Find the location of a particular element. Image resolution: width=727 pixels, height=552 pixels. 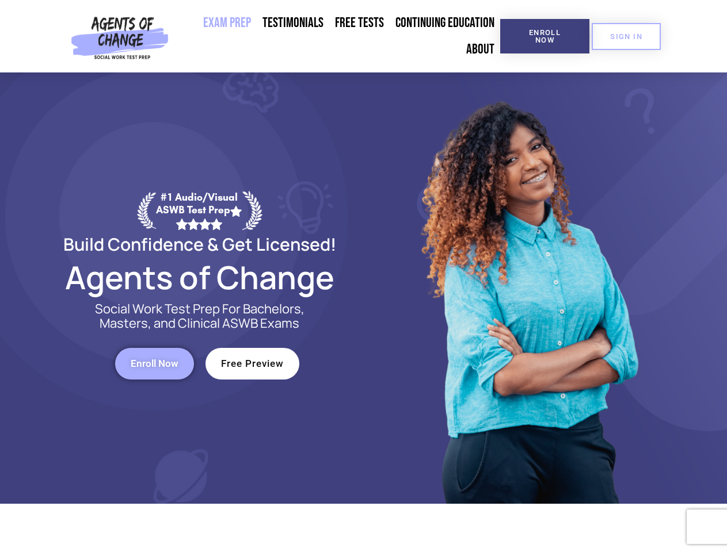

a: Free Preview is located at coordinates (252, 364).